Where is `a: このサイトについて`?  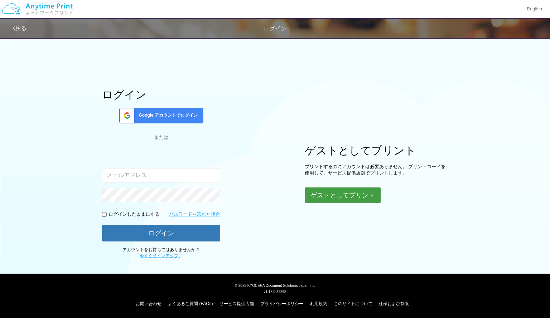 a: このサイトについて is located at coordinates (353, 304).